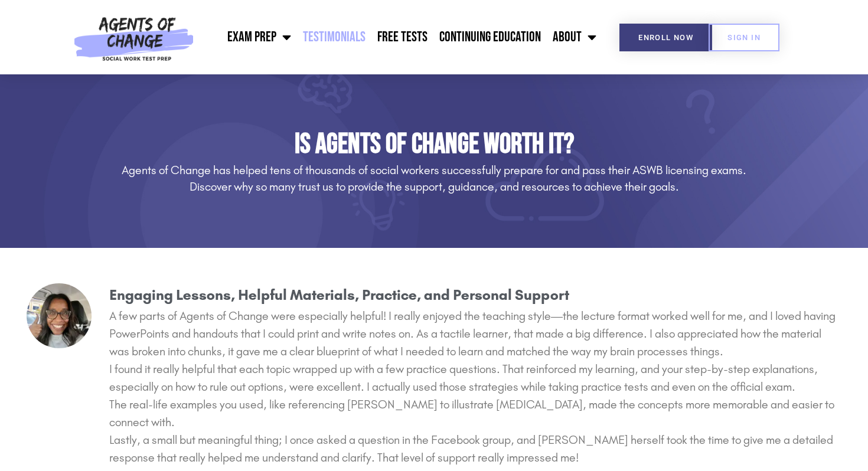  Describe the element at coordinates (476, 295) in the screenshot. I see `h3: Engaging Lessons, Helpful Materials, Practice, and Personal Support` at that location.